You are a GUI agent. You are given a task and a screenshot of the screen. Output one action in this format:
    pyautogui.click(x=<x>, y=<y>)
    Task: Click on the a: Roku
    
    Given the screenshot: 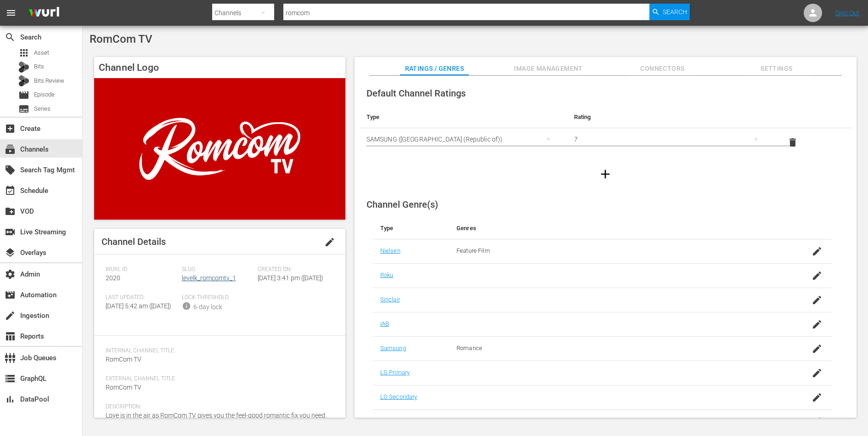 What is the action you would take?
    pyautogui.click(x=386, y=275)
    